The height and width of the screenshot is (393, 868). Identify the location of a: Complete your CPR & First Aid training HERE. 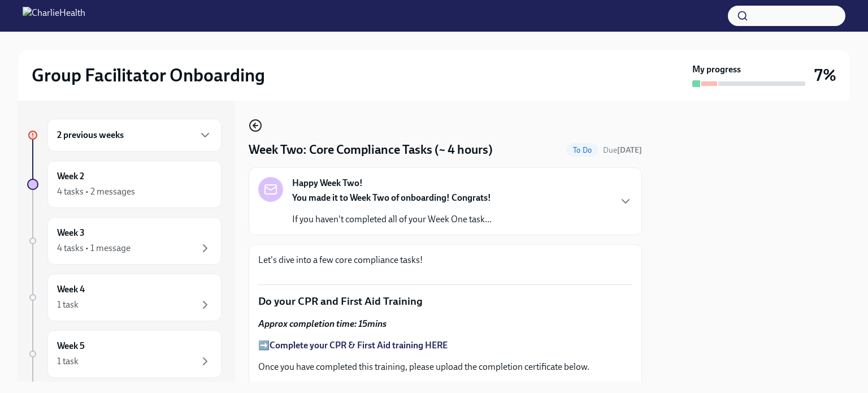
(358, 344).